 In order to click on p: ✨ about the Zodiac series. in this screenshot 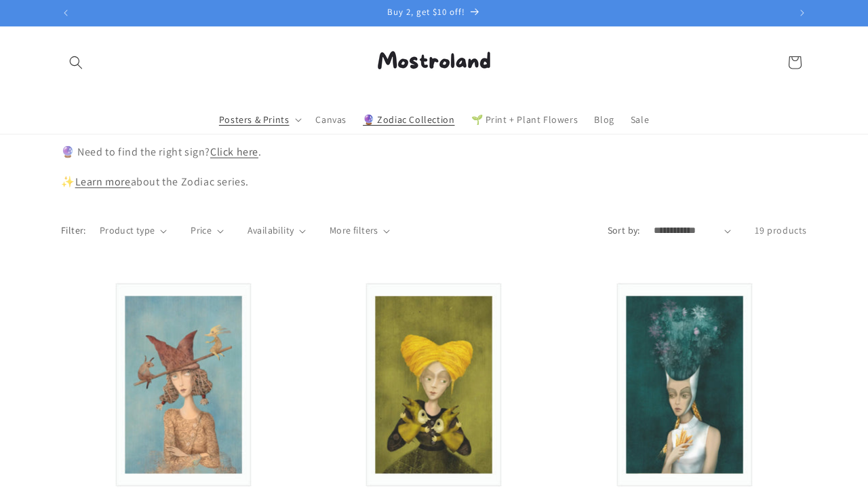, I will do `click(326, 182)`.